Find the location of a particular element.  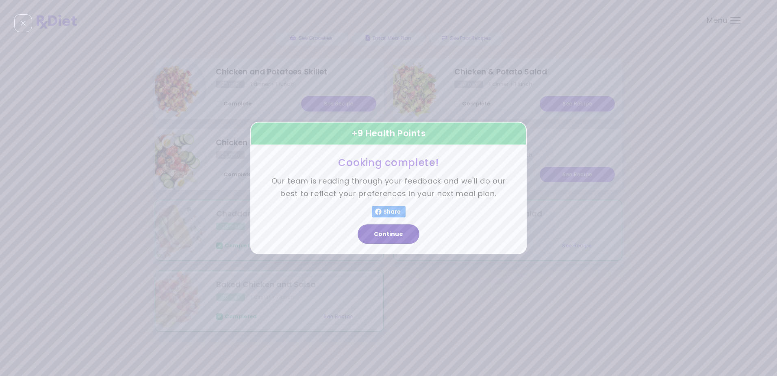

div: + 9 Health Points is located at coordinates (389, 133).